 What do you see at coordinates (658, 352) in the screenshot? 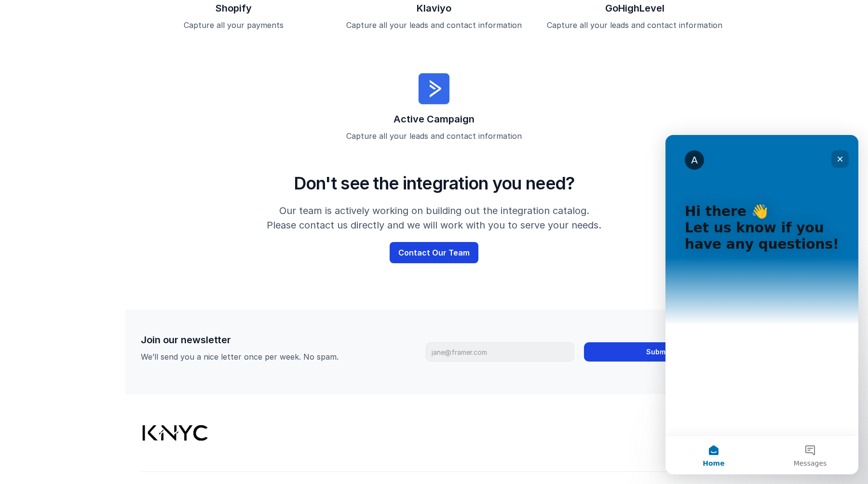
I see `button: Submit` at bounding box center [658, 352].